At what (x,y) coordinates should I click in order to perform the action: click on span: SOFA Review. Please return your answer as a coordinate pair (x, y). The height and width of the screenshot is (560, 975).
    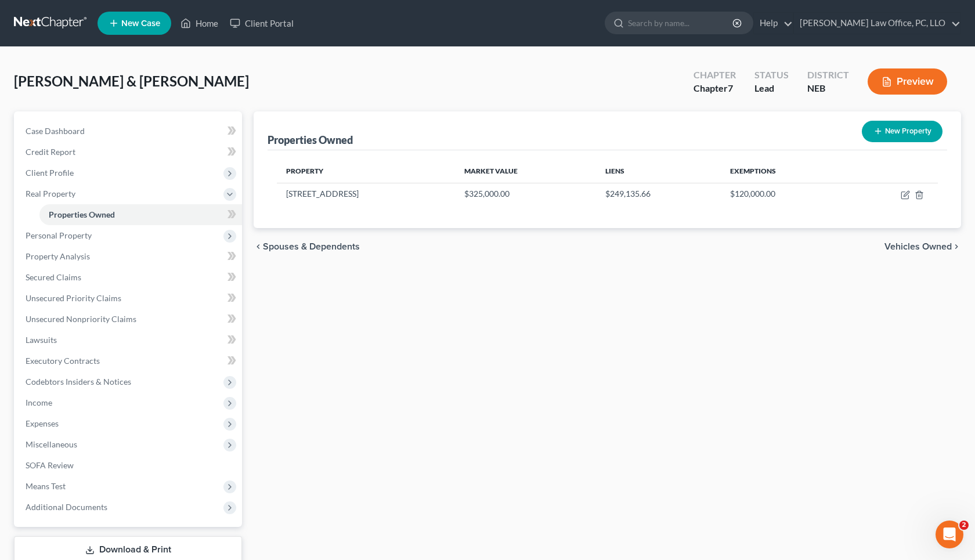
    Looking at the image, I should click on (50, 464).